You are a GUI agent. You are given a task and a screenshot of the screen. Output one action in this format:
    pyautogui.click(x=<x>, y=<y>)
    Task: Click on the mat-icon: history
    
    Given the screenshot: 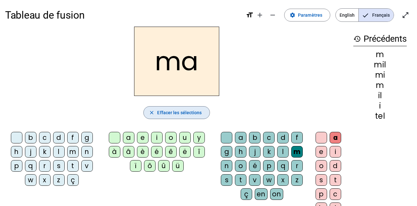 What is the action you would take?
    pyautogui.click(x=357, y=39)
    